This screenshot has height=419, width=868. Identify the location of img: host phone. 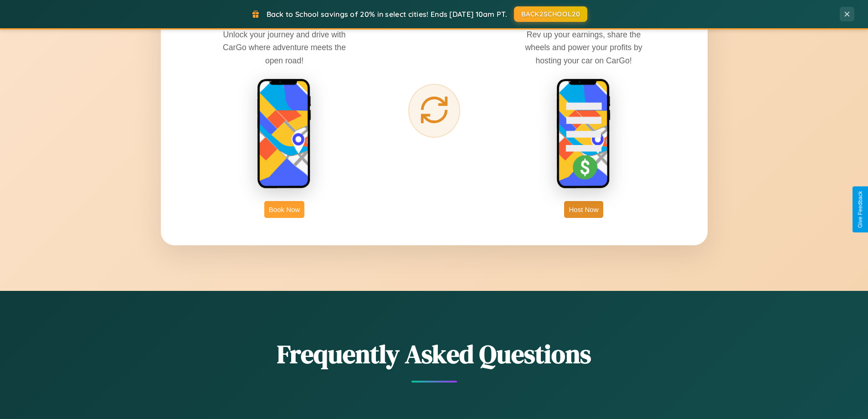
(584, 134).